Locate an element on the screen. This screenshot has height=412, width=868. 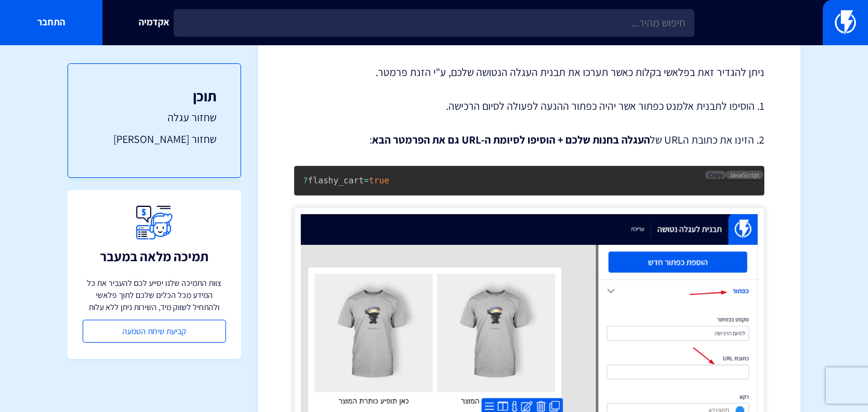
button: Copy is located at coordinates (716, 175).